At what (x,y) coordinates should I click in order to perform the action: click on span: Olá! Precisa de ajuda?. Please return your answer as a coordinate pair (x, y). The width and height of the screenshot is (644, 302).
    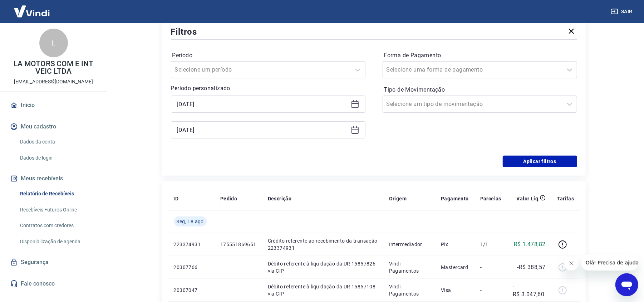
    Looking at the image, I should click on (32, 8).